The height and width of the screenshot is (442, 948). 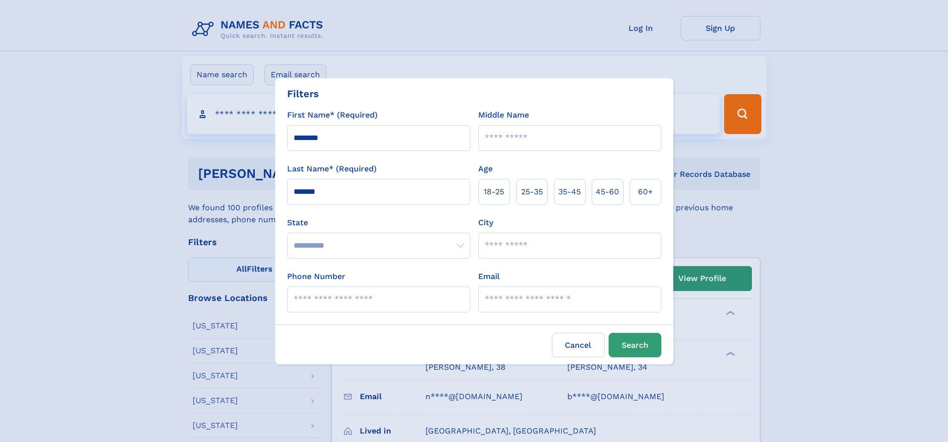 What do you see at coordinates (485, 169) in the screenshot?
I see `label: Age` at bounding box center [485, 169].